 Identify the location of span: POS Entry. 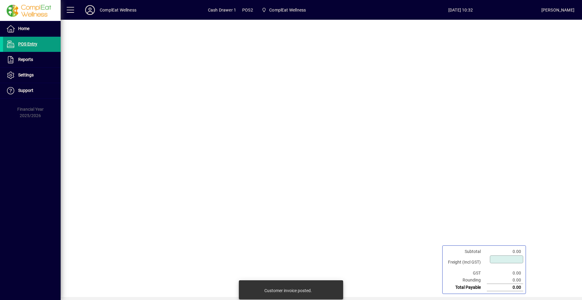
(28, 44).